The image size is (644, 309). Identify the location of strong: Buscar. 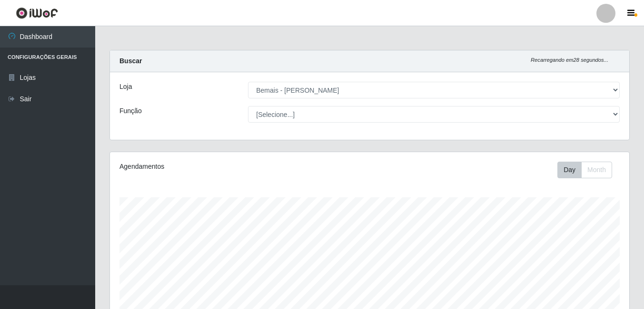
(130, 61).